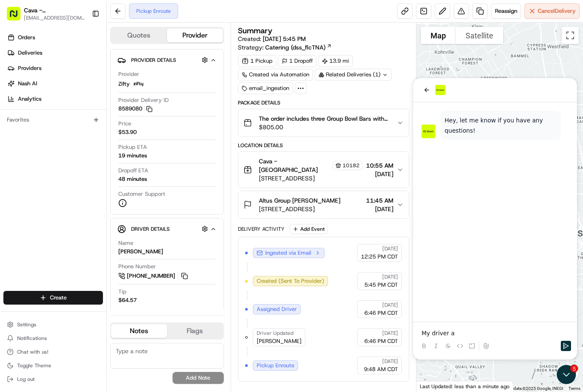 This screenshot has height=392, width=583. What do you see at coordinates (271, 39) in the screenshot?
I see `span: Created:` at bounding box center [271, 39].